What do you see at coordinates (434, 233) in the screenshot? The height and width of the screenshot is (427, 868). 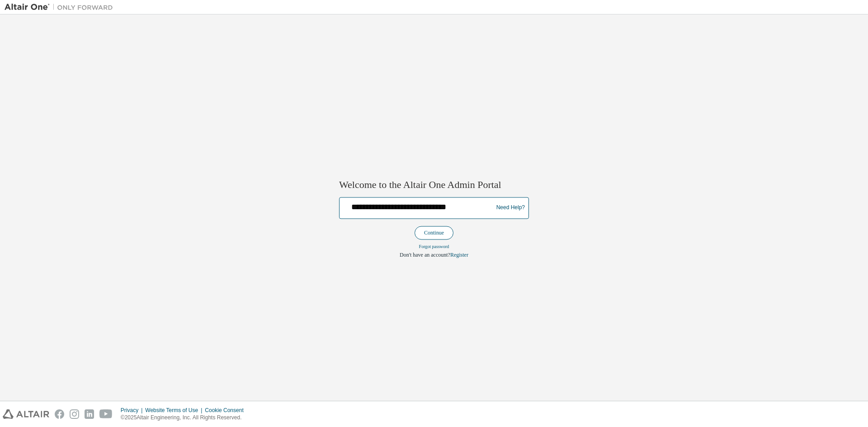 I see `button: Continue` at bounding box center [434, 233].